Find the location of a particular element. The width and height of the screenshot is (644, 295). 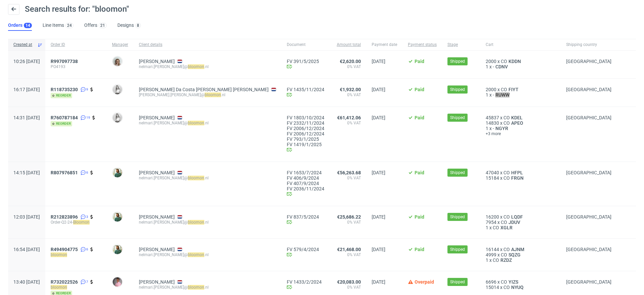

span: R212823896 is located at coordinates (64, 218).